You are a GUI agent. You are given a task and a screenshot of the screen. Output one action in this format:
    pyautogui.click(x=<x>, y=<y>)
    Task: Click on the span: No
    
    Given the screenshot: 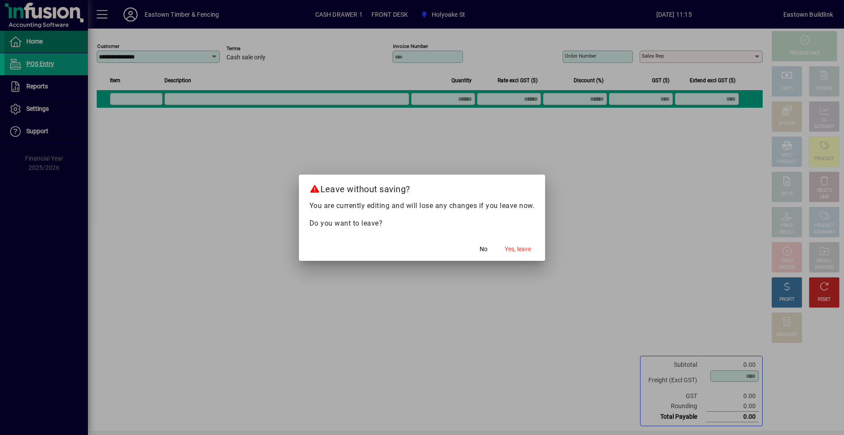 What is the action you would take?
    pyautogui.click(x=484, y=249)
    